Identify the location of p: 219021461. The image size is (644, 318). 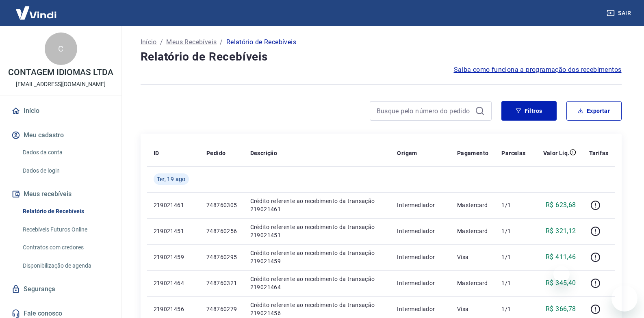
(173, 205).